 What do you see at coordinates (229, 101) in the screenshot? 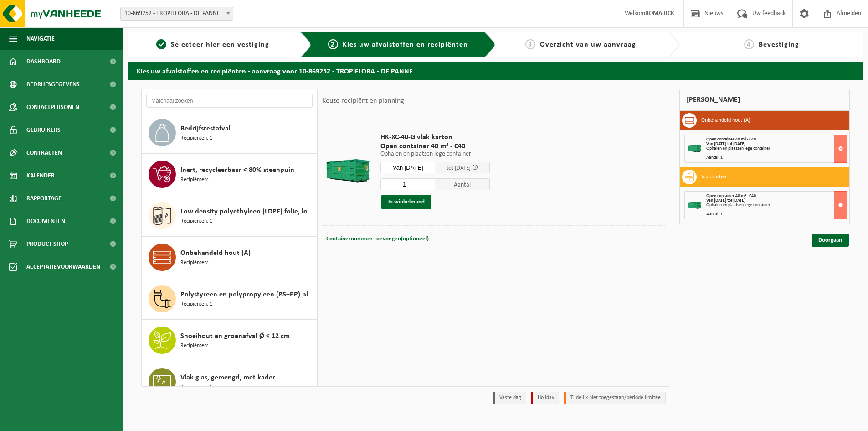
I see `input: Materiaal zoeken` at bounding box center [229, 101].